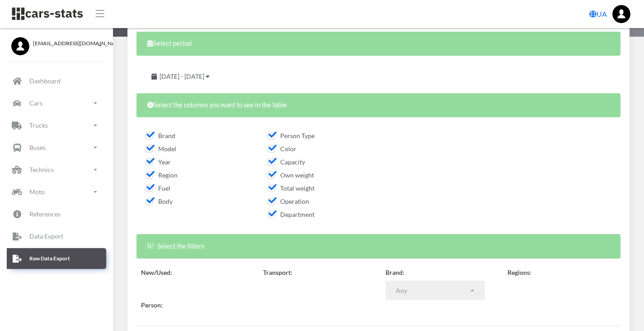 This screenshot has width=644, height=331. Describe the element at coordinates (56, 147) in the screenshot. I see `a: Buses` at that location.